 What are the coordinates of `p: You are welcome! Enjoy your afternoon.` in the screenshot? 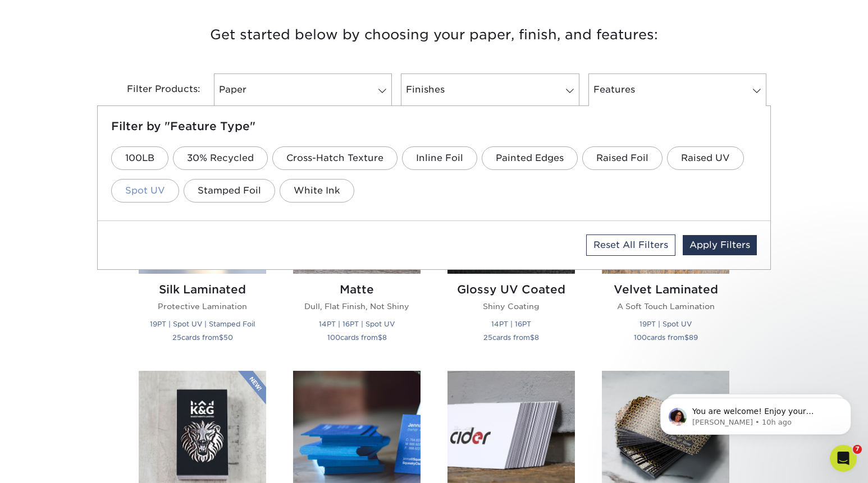 It's located at (121, 37).